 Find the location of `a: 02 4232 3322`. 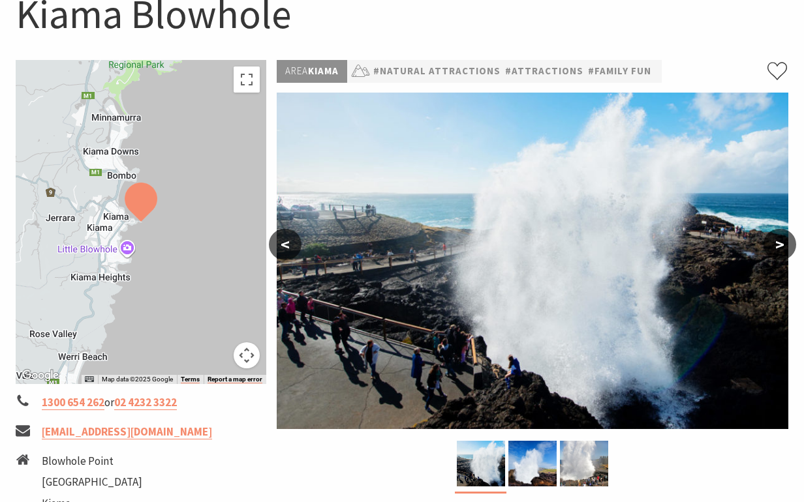

a: 02 4232 3322 is located at coordinates (146, 403).